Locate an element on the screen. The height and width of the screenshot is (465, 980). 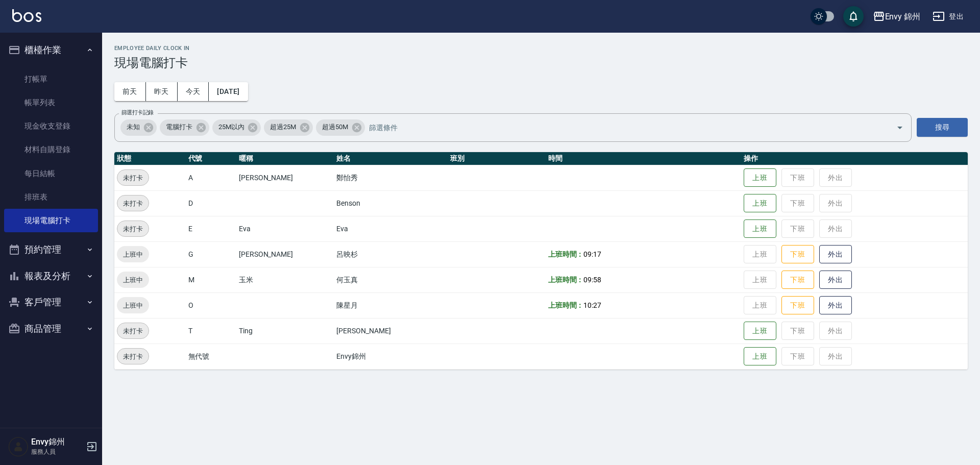
div: 未知 is located at coordinates (138, 127).